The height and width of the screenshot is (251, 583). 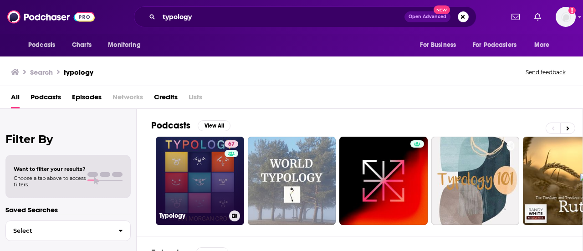 What do you see at coordinates (231, 144) in the screenshot?
I see `span: 67` at bounding box center [231, 144].